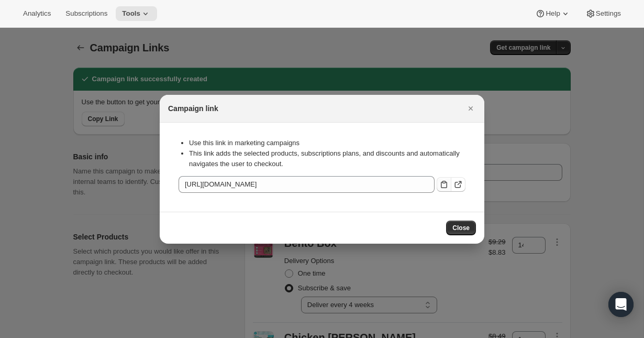 The image size is (644, 338). What do you see at coordinates (327, 143) in the screenshot?
I see `li: Use this link in marketing campaigns` at bounding box center [327, 143].